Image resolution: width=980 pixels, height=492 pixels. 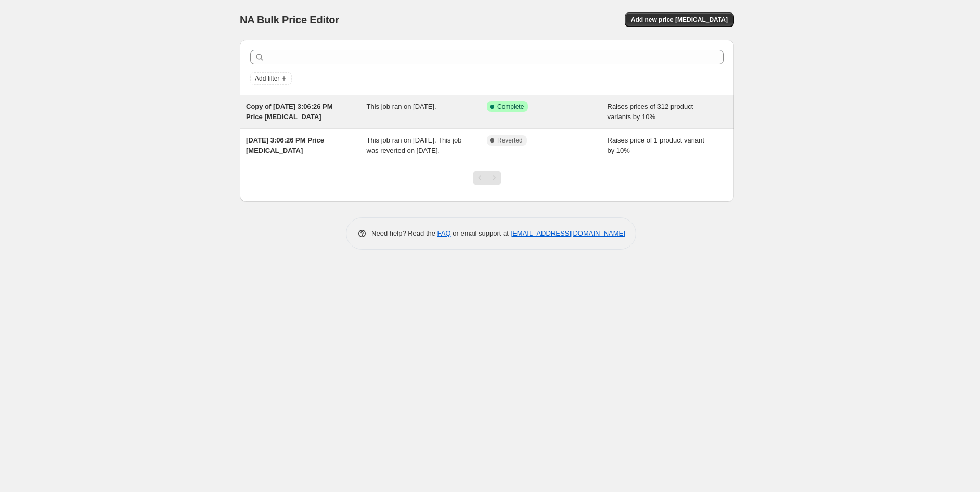 I want to click on nav: Pagination, so click(x=487, y=178).